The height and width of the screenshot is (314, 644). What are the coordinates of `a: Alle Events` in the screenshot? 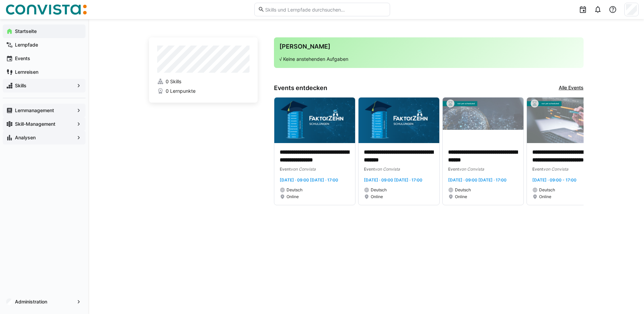 It's located at (571, 88).